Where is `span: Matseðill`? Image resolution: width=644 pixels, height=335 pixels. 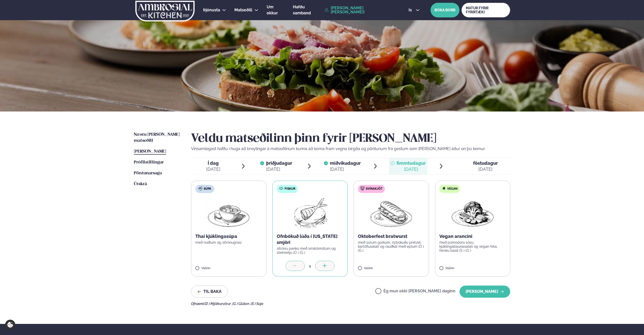
span: Matseðill is located at coordinates (243, 10).